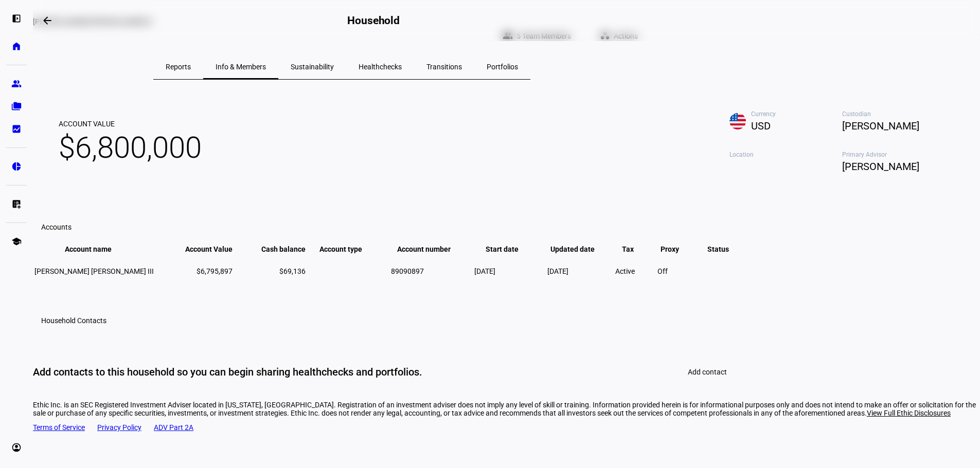 Image resolution: width=980 pixels, height=468 pixels. What do you see at coordinates (580, 249) in the screenshot?
I see `span: Updated date` at bounding box center [580, 249].